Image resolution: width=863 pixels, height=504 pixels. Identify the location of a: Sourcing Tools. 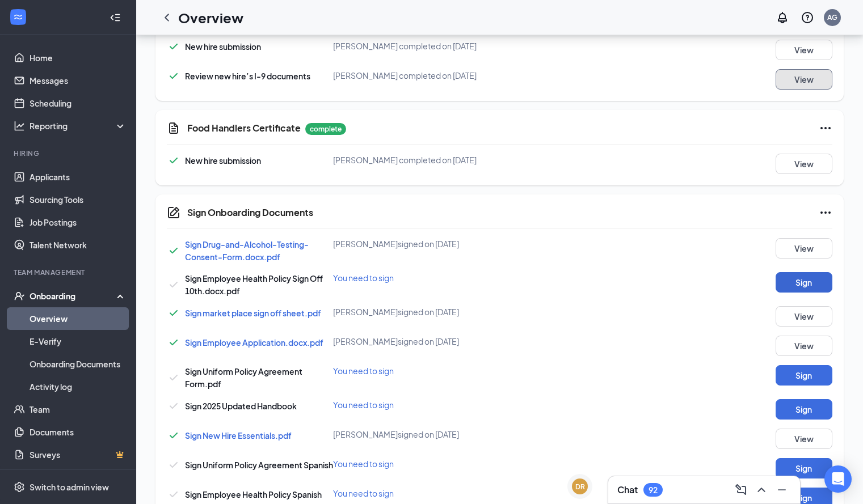
(78, 199).